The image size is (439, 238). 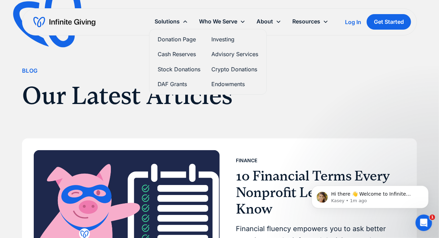 I want to click on nav: Solutions, so click(x=208, y=62).